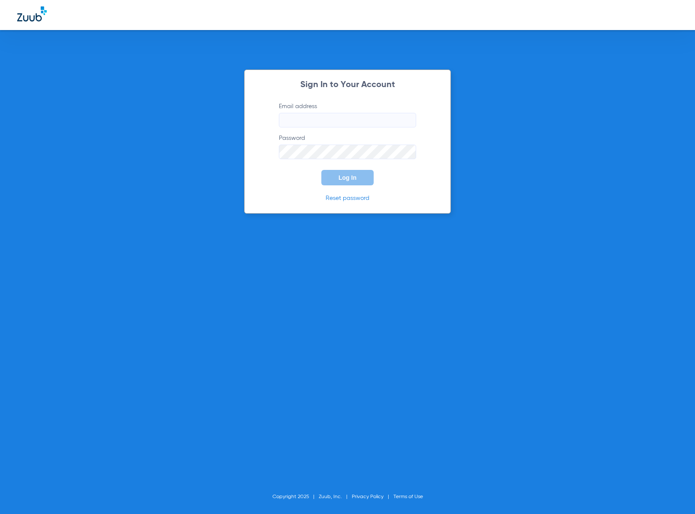 The height and width of the screenshot is (514, 695). I want to click on label: Email address, so click(347, 114).